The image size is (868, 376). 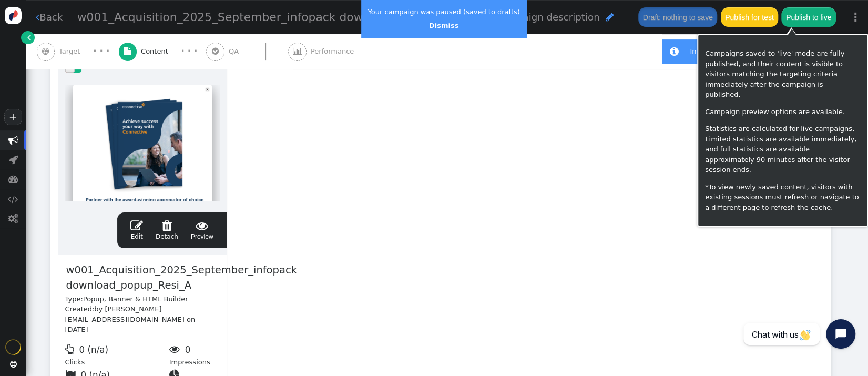 What do you see at coordinates (334, 52) in the screenshot?
I see `span: Performance` at bounding box center [334, 52].